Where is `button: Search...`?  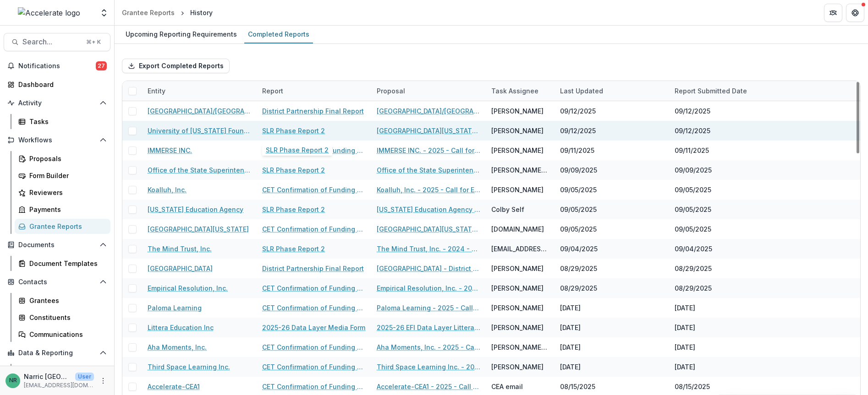
button: Search... is located at coordinates (57, 42).